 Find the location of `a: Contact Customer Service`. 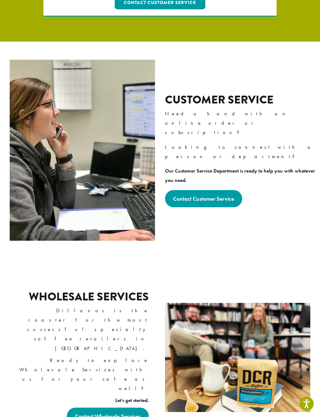

a: Contact Customer Service is located at coordinates (204, 199).